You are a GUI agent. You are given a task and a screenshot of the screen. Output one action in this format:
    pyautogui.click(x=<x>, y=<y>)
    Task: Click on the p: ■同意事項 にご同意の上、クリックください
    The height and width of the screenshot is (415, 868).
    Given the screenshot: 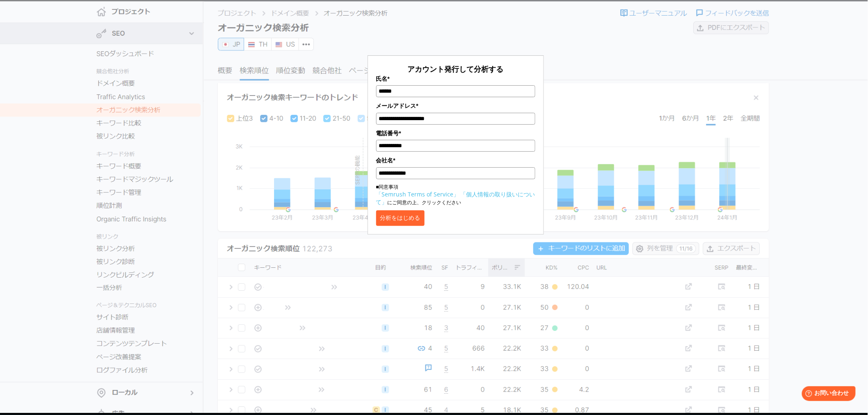 What is the action you would take?
    pyautogui.click(x=456, y=195)
    